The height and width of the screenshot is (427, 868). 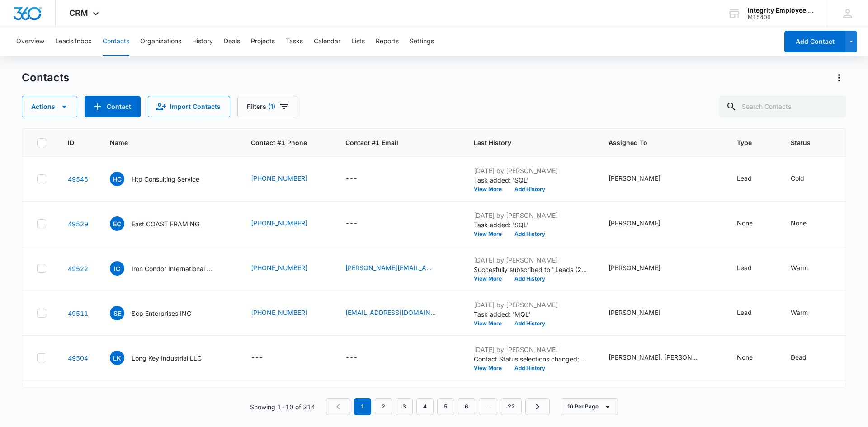 What do you see at coordinates (166, 358) in the screenshot?
I see `p: Long Key Industrial LLC` at bounding box center [166, 358].